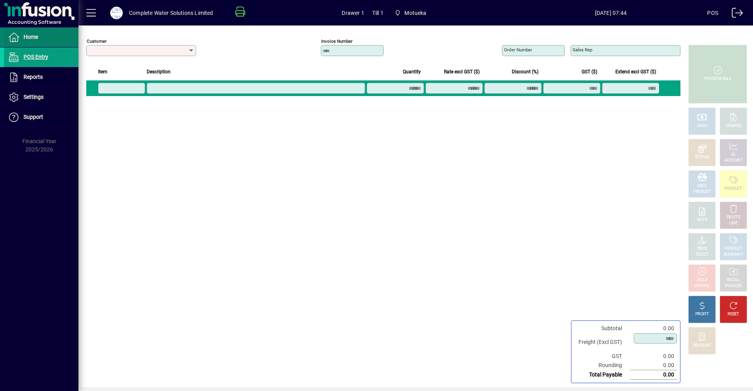 The height and width of the screenshot is (391, 753). What do you see at coordinates (602, 328) in the screenshot?
I see `td: Subtotal` at bounding box center [602, 328].